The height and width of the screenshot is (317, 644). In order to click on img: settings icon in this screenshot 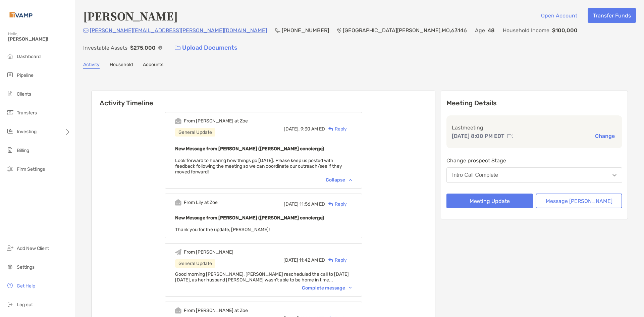, I will do `click(10, 267)`.